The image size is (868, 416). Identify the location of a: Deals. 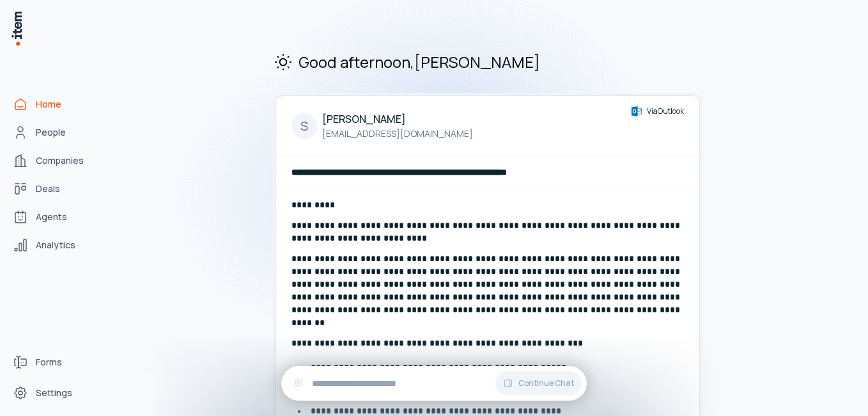
(57, 189).